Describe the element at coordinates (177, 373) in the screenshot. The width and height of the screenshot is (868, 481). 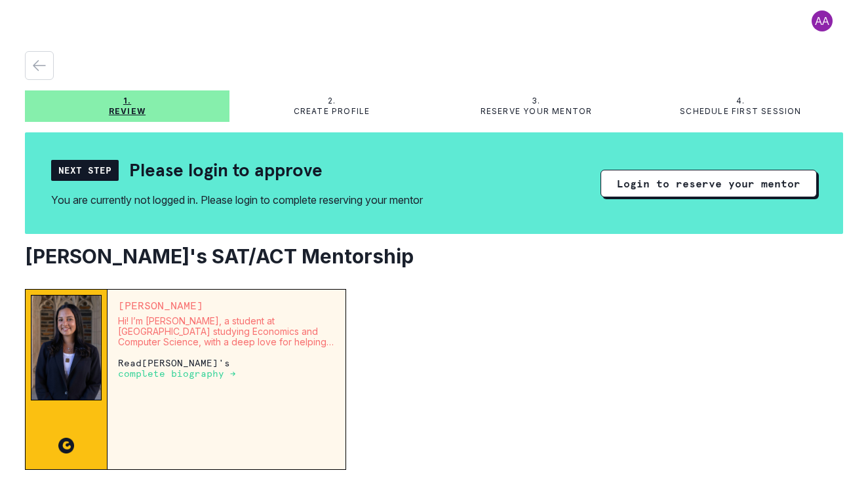
I see `a: complete biography →` at that location.